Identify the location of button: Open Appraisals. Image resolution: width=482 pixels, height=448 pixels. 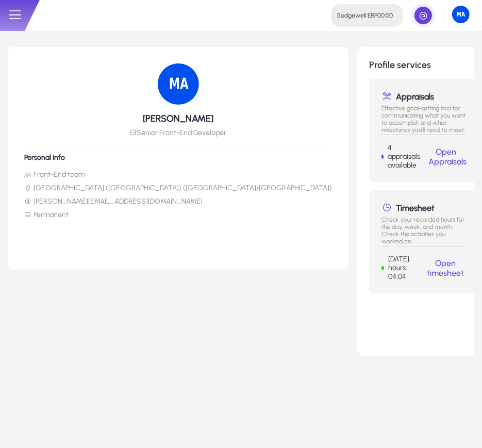
(446, 157).